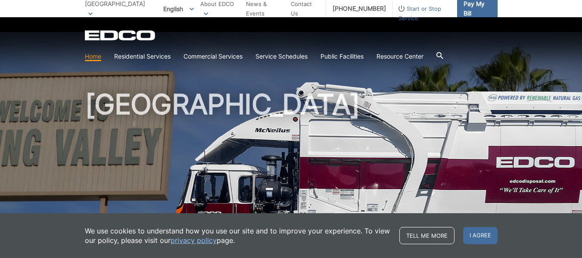 This screenshot has height=258, width=582. I want to click on a: Home, so click(93, 56).